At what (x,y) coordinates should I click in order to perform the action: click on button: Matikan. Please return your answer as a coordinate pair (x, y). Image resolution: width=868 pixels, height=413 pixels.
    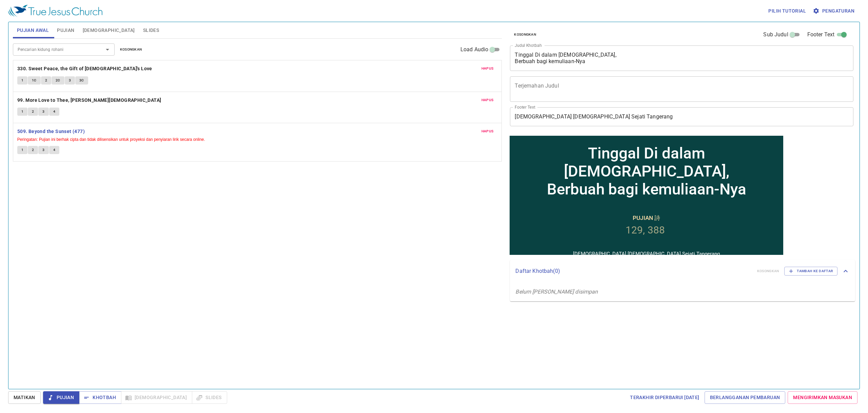
    Looking at the image, I should click on (24, 397).